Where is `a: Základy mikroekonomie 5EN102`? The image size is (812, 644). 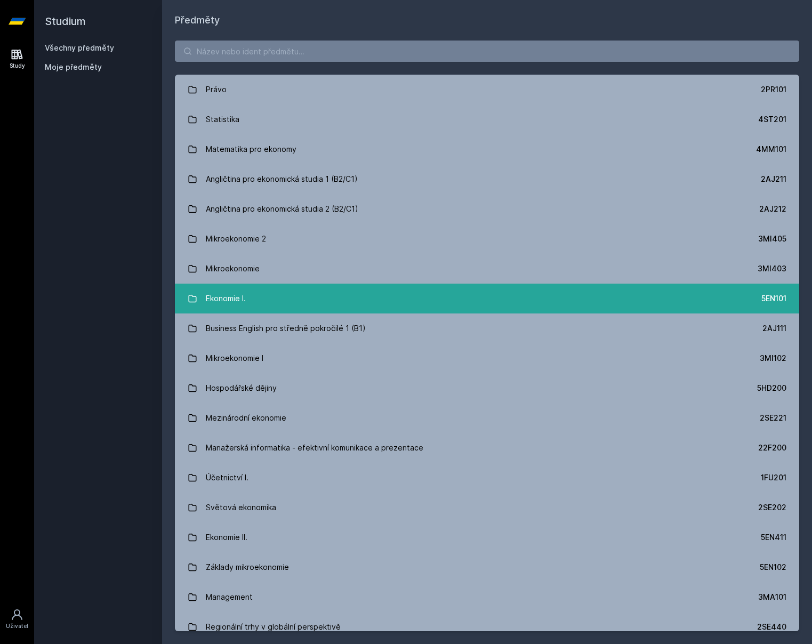
a: Základy mikroekonomie 5EN102 is located at coordinates (487, 568).